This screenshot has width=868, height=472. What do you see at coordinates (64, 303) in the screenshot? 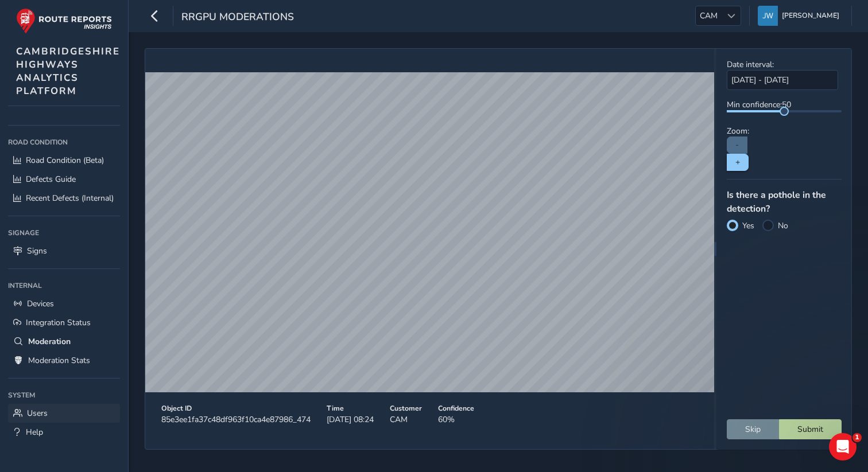
I see `a: Devices` at bounding box center [64, 303].